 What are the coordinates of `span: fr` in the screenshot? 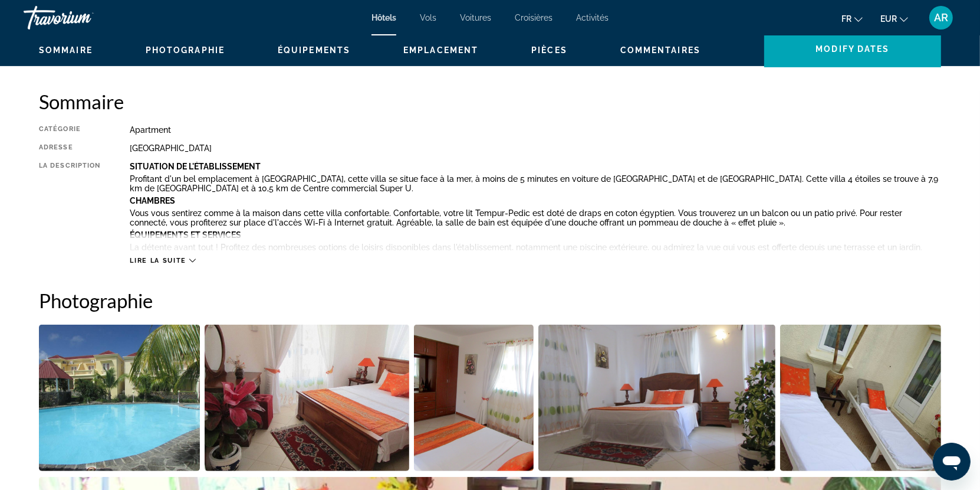 It's located at (846, 19).